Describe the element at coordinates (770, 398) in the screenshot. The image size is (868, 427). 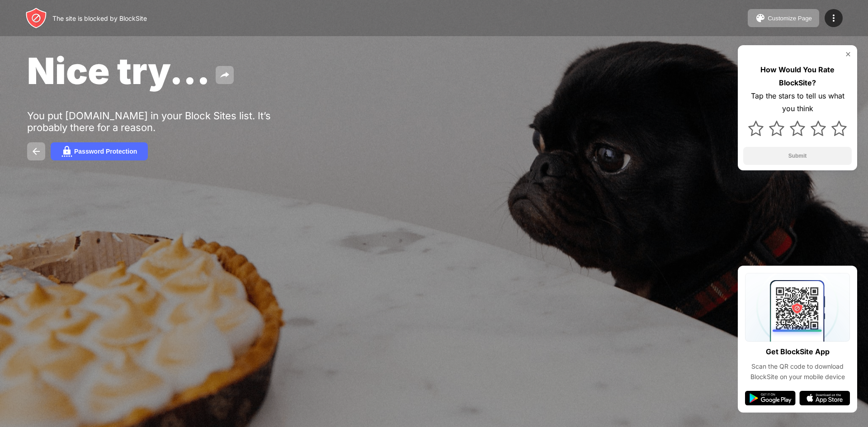
I see `img: google-play.svg` at that location.